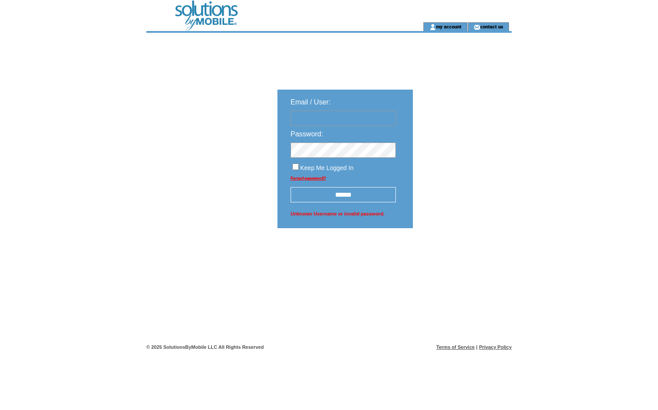 The height and width of the screenshot is (410, 658). I want to click on a: Forgot password?, so click(308, 178).